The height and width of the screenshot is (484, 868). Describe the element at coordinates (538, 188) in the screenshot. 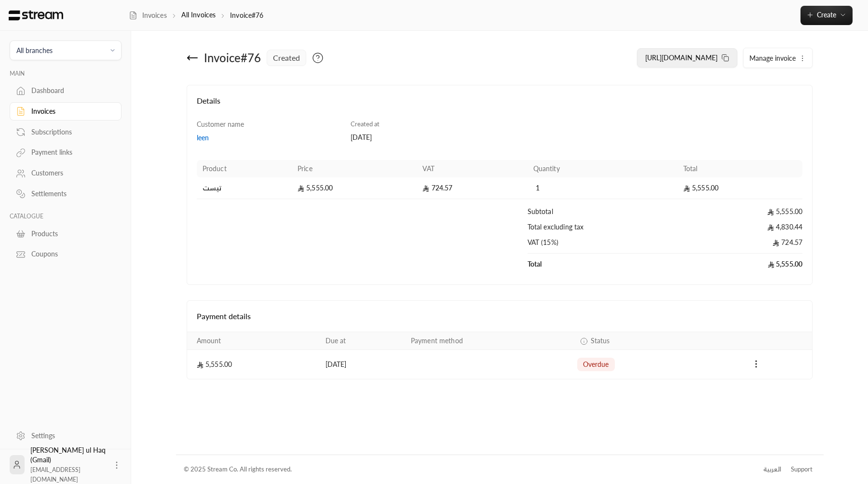

I see `span: 1` at that location.